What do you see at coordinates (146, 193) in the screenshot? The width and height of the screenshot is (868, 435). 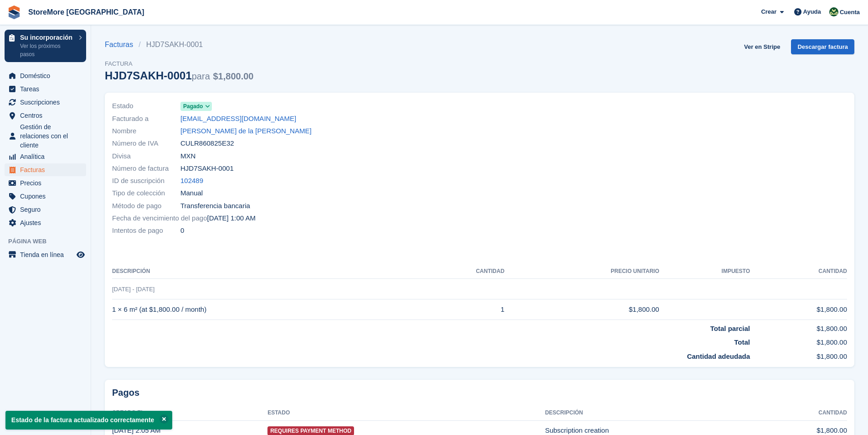 I see `span: Tipo de colección` at bounding box center [146, 193].